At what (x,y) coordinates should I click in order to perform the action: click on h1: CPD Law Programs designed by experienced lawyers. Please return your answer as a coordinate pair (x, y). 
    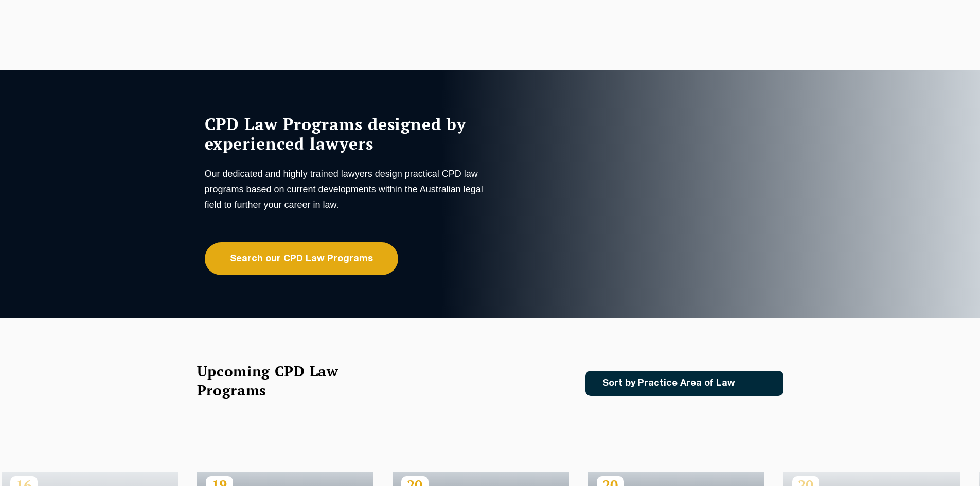
    Looking at the image, I should click on (346, 134).